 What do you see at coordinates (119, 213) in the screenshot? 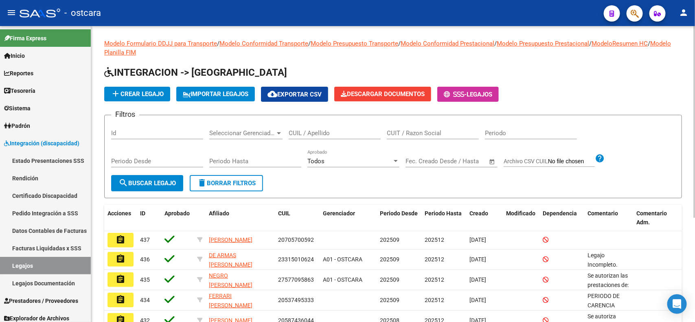
I see `span: Acciones` at bounding box center [119, 213].